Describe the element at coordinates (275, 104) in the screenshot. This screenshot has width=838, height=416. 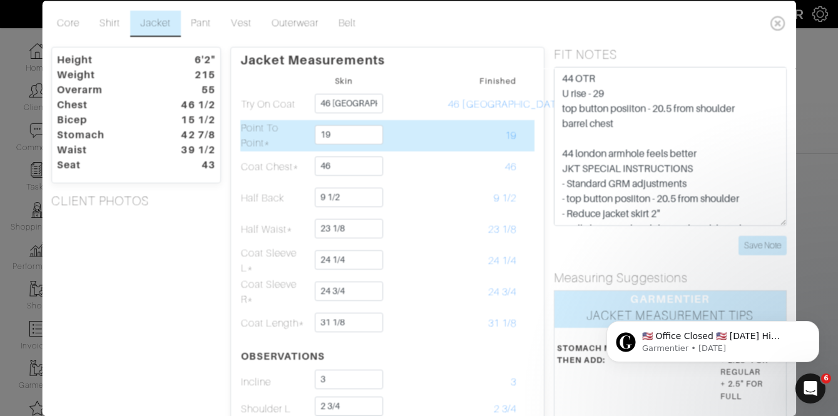
I see `td: Try On Coat` at that location.